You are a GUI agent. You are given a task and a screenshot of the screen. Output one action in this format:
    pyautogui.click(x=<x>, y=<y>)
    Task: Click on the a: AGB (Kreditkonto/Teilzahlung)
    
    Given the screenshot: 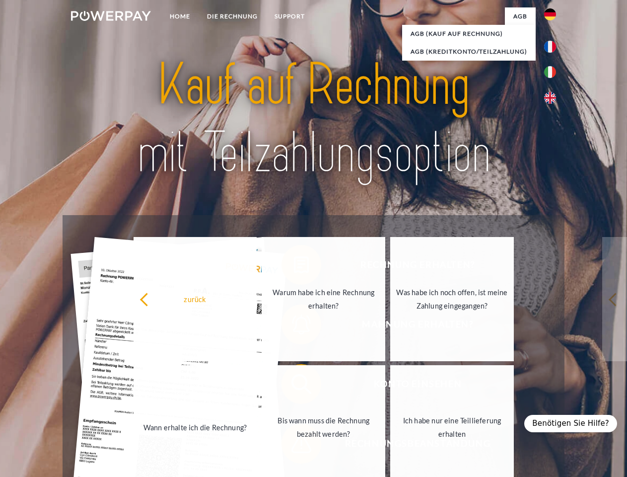 What is the action you would take?
    pyautogui.click(x=469, y=52)
    